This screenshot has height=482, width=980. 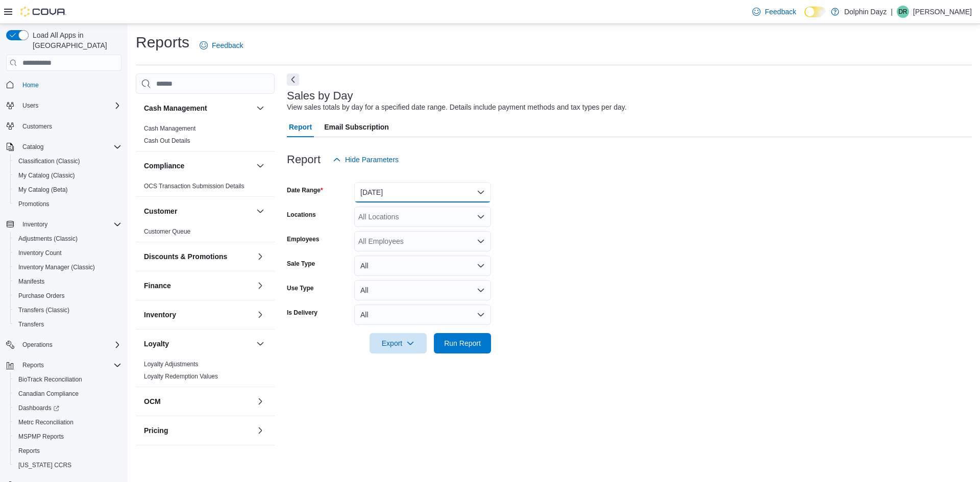 I want to click on p: Dolphin Dayz, so click(x=865, y=12).